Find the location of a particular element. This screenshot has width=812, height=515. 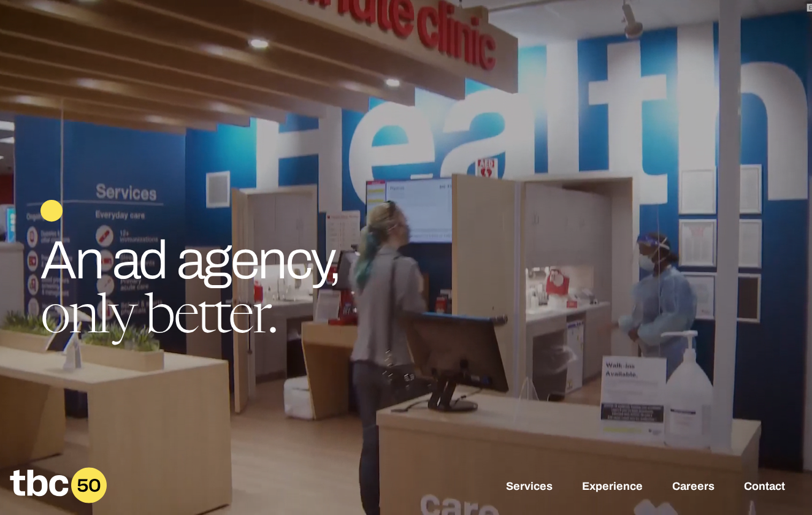

span: An ad agency, is located at coordinates (190, 260).